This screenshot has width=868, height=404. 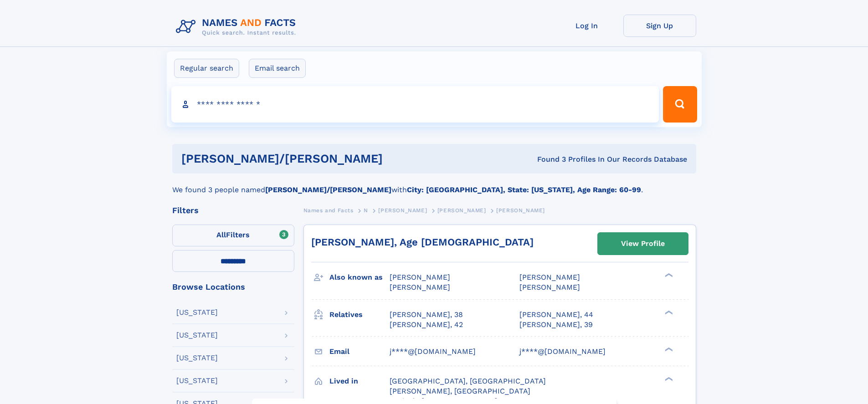 I want to click on div: We found 3 people named with ., so click(x=434, y=184).